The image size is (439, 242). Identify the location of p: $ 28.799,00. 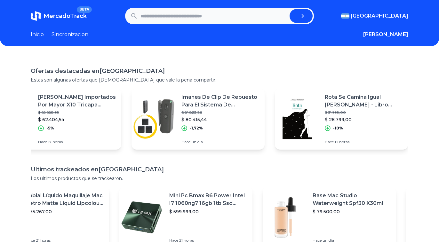
(364, 120).